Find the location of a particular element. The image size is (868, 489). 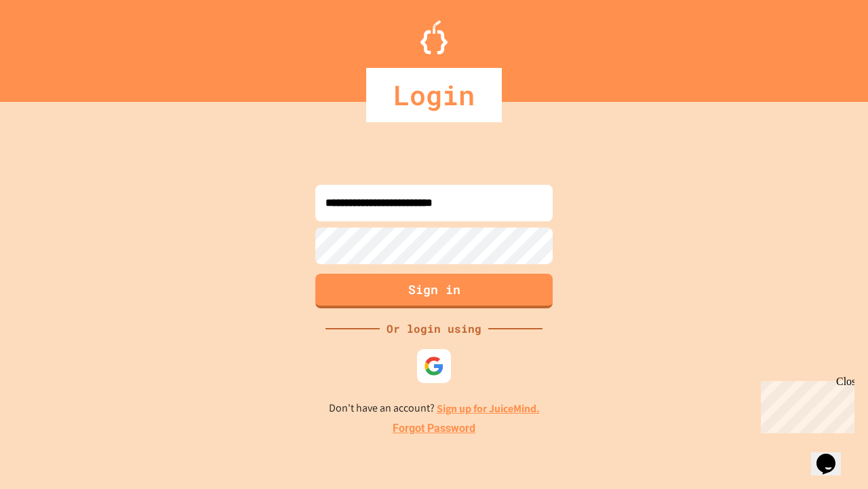

p: Don't have an account? is located at coordinates (434, 408).